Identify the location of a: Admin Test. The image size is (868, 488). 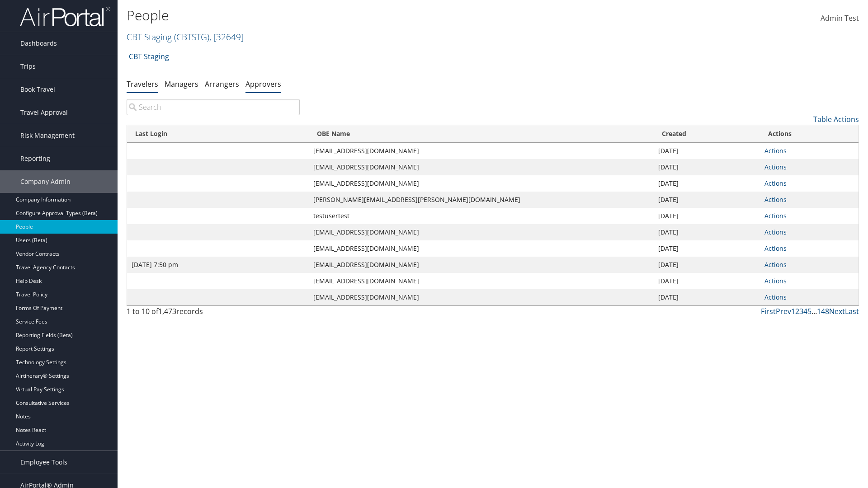
(839, 18).